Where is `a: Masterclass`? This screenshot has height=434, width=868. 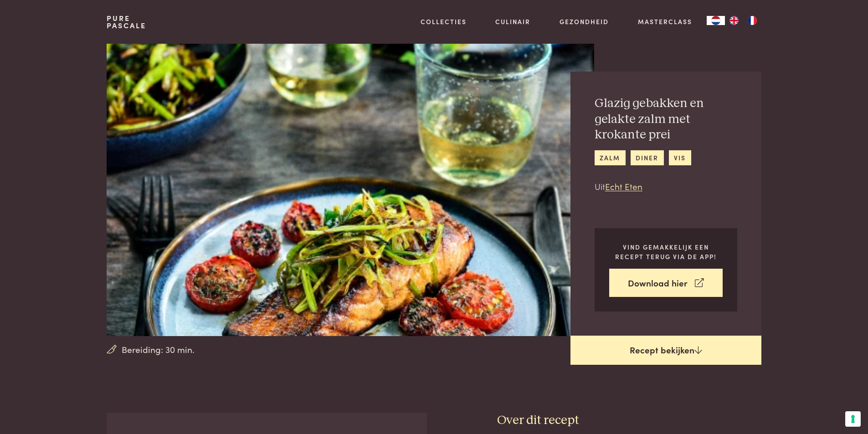 a: Masterclass is located at coordinates (665, 22).